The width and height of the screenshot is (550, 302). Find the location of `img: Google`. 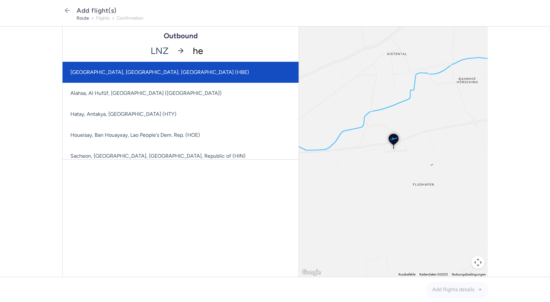

img: Google is located at coordinates (311, 273).